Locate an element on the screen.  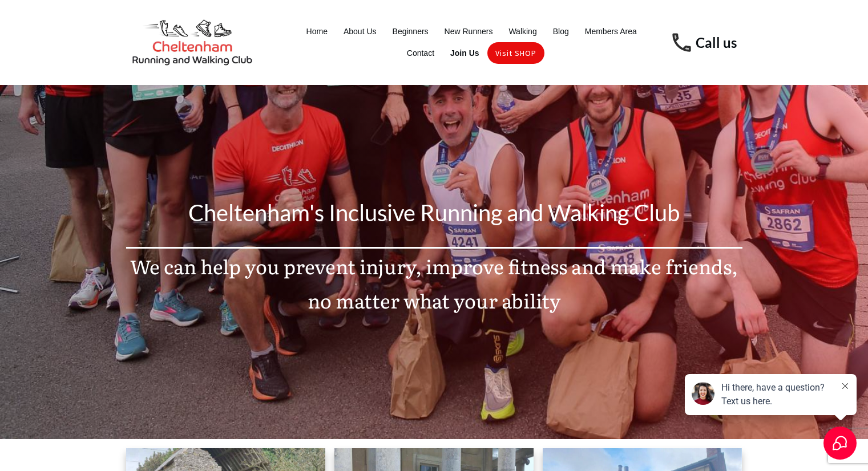
span: About Us is located at coordinates (360, 31).